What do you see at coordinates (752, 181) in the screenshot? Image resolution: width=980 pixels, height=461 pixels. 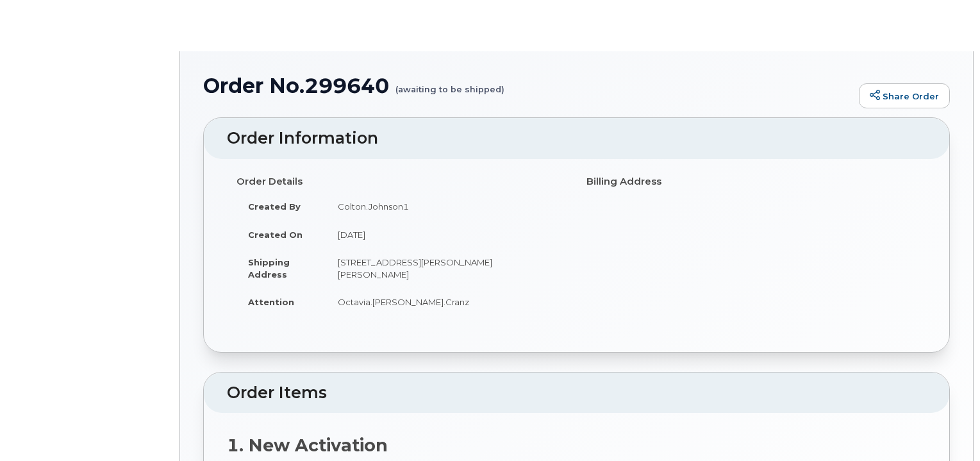 I see `h4: Billing Address` at bounding box center [752, 181].